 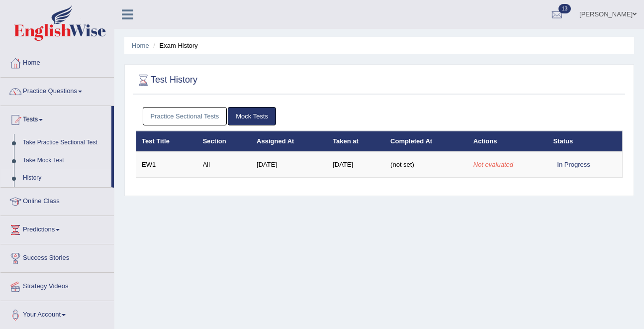 I want to click on td: EW1, so click(x=167, y=165).